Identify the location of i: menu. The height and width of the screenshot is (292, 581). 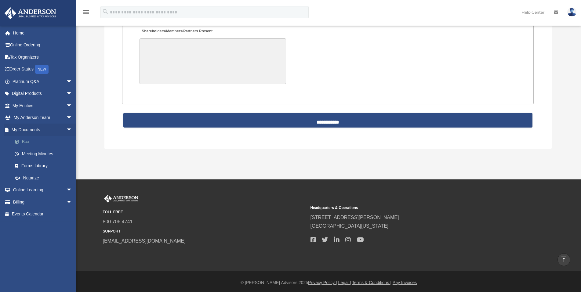
(86, 12).